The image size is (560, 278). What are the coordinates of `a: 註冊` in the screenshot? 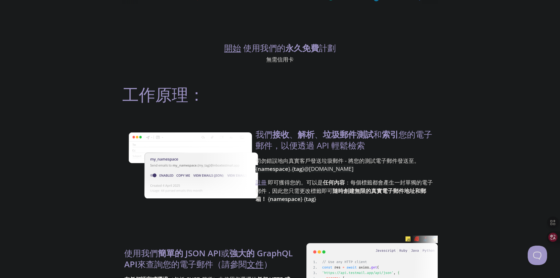 It's located at (261, 182).